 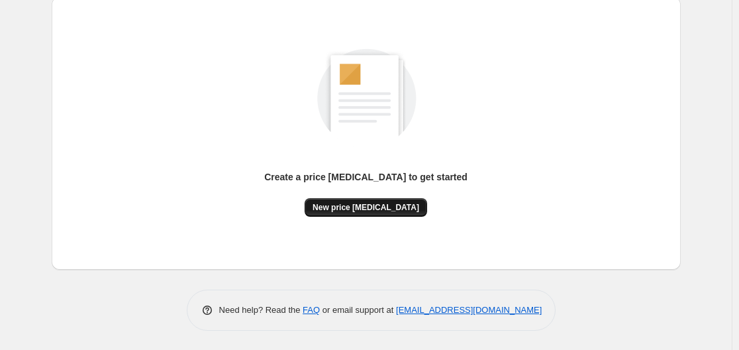 I want to click on span: or email support at, so click(x=358, y=309).